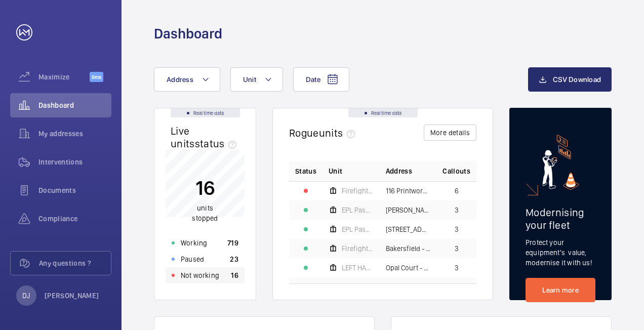  What do you see at coordinates (357, 209) in the screenshot?
I see `span: EPL Passenger Lift No 1` at bounding box center [357, 209].